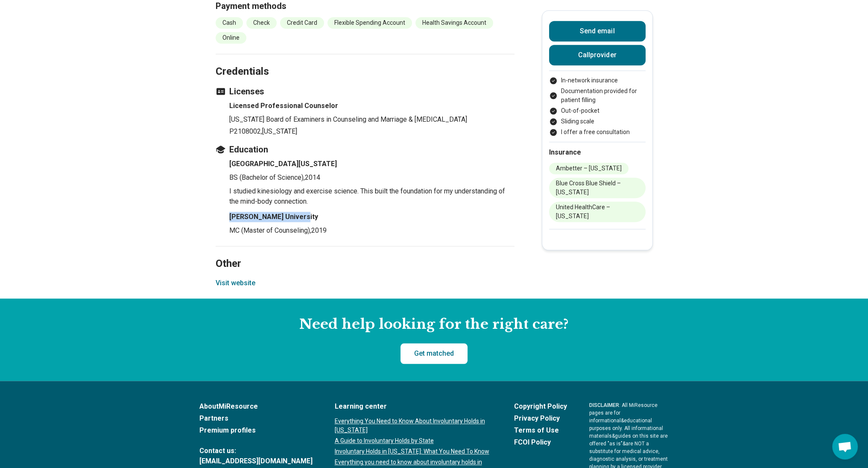 This screenshot has height=468, width=868. I want to click on p: P2108002, so click(372, 131).